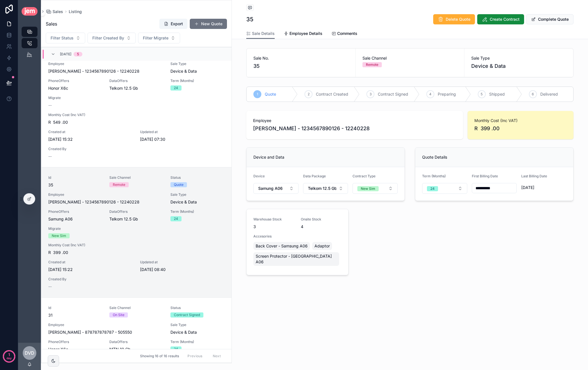  What do you see at coordinates (208, 24) in the screenshot?
I see `button: New Quote` at bounding box center [208, 24].